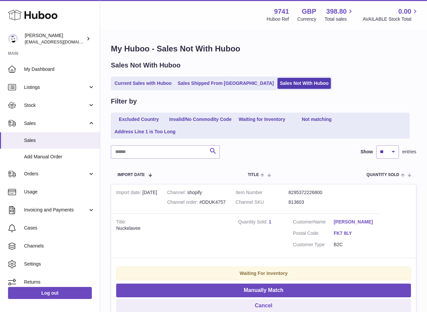  What do you see at coordinates (314, 245) in the screenshot?
I see `dt: Customer Type` at bounding box center [314, 245].